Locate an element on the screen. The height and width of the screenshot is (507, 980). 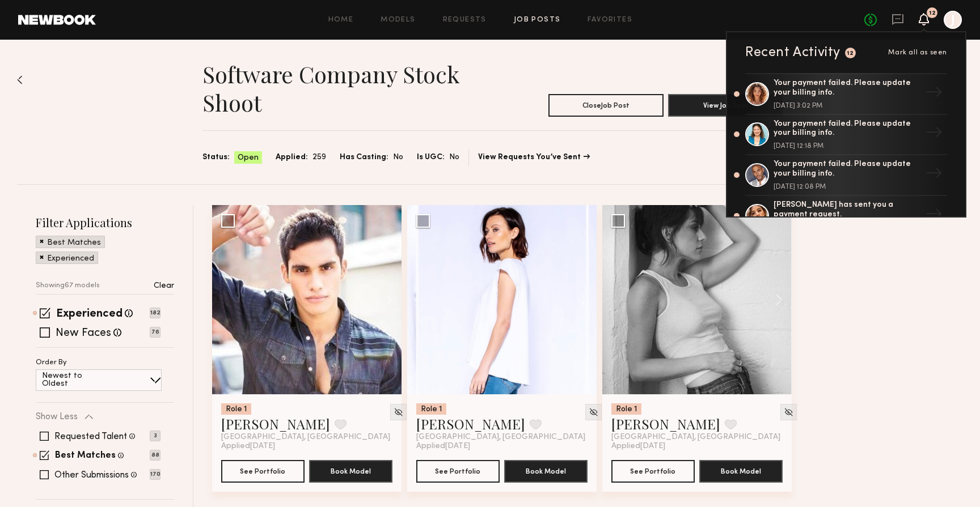
img: Back to previous page is located at coordinates (19, 80).